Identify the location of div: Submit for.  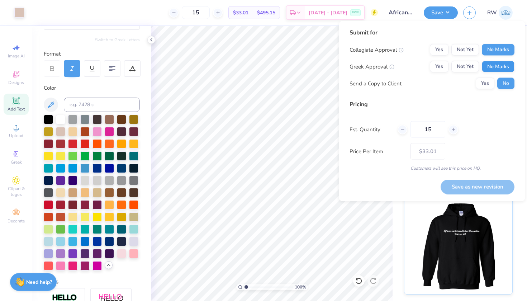
(432, 33).